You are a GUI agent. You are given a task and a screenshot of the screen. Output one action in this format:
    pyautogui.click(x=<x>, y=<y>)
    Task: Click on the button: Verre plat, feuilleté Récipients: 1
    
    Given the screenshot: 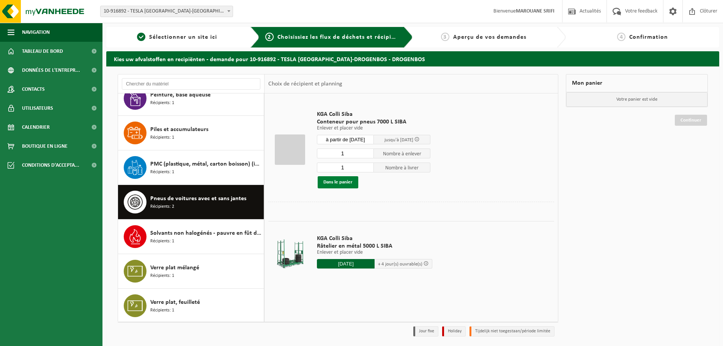 What is the action you would take?
    pyautogui.click(x=191, y=306)
    